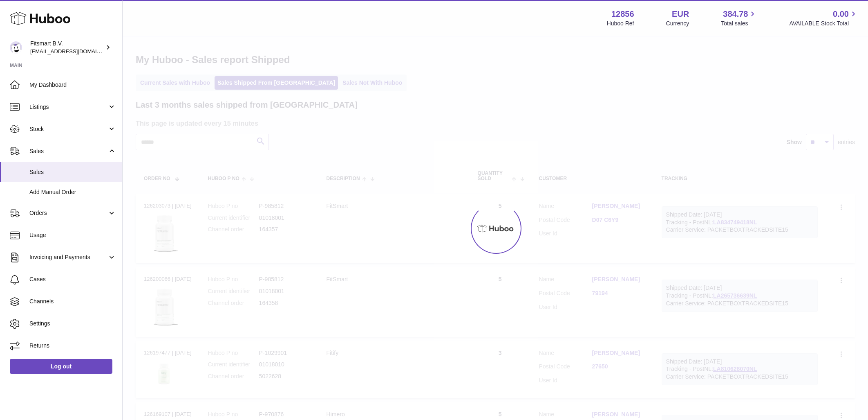 This screenshot has height=420, width=868. I want to click on a: 384.78 Total sales, so click(739, 18).